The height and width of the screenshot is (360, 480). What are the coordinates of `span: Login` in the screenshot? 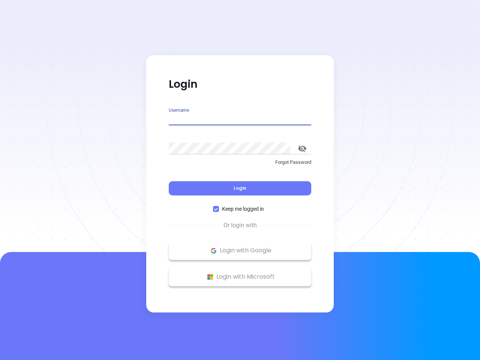 It's located at (240, 188).